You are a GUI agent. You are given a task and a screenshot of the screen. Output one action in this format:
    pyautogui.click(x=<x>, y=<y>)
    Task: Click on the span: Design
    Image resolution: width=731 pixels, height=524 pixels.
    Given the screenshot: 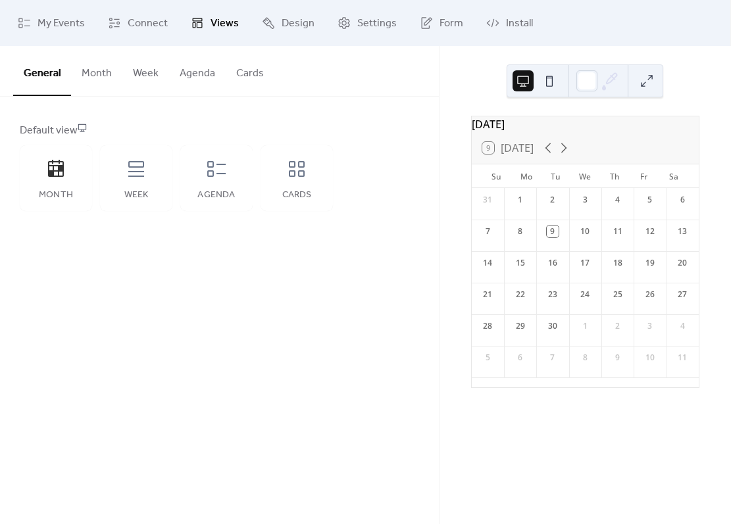 What is the action you would take?
    pyautogui.click(x=298, y=24)
    